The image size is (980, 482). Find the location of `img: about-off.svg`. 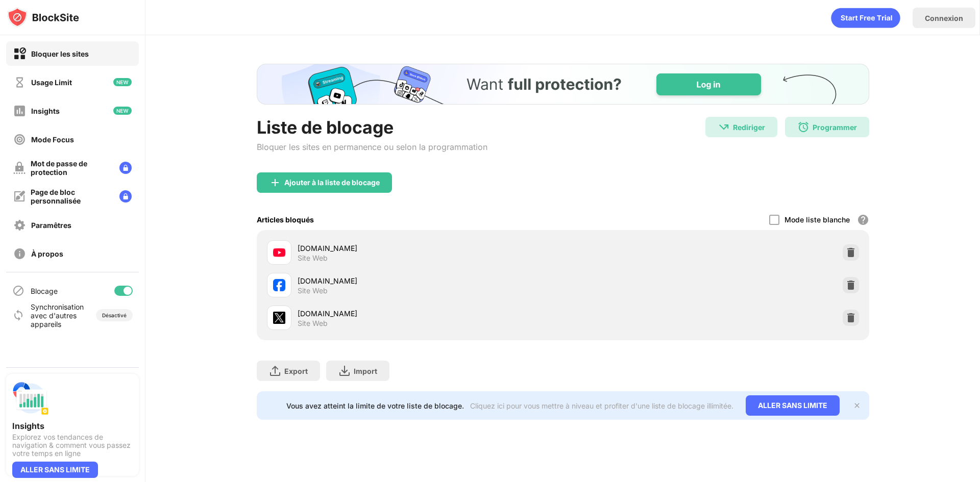

img: about-off.svg is located at coordinates (20, 254).